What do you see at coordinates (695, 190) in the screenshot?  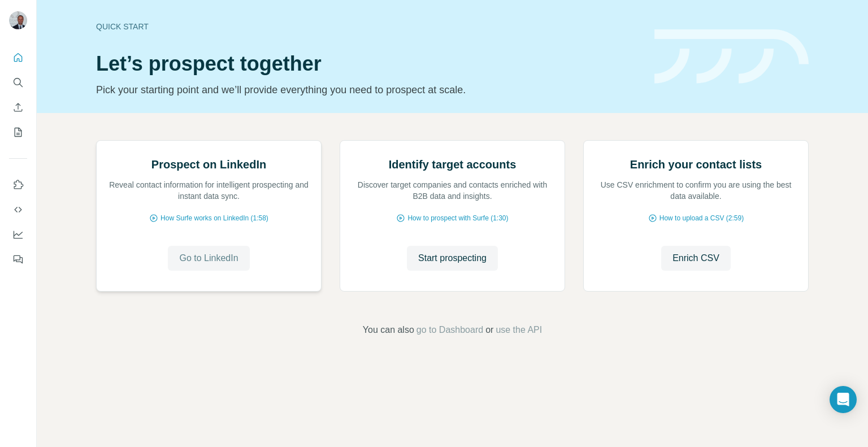 I see `p: Use CSV enrichment to confirm you are using the best data available.` at bounding box center [695, 190].